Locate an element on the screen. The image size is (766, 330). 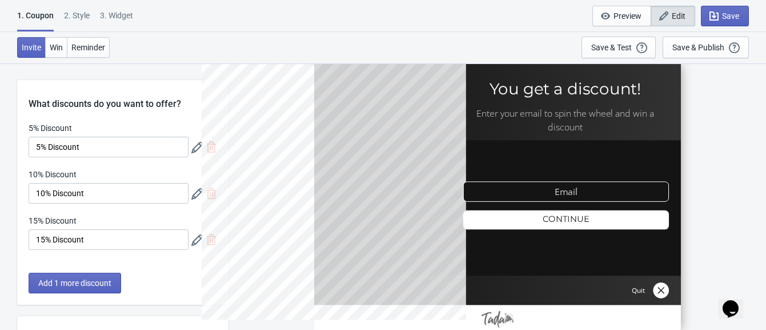
div: Save & Test is located at coordinates (611, 47).